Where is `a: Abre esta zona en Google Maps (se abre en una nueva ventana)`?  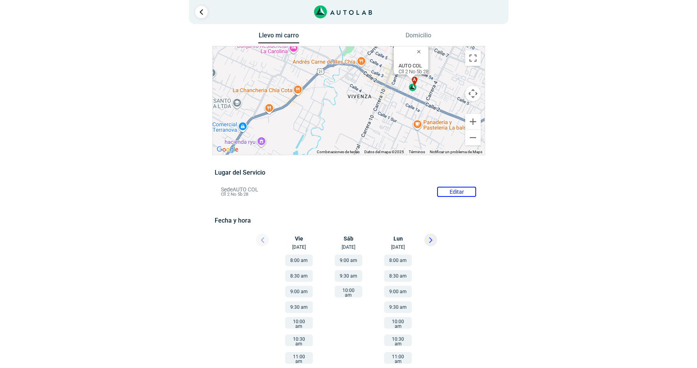 a: Abre esta zona en Google Maps (se abre en una nueva ventana) is located at coordinates (227, 150).